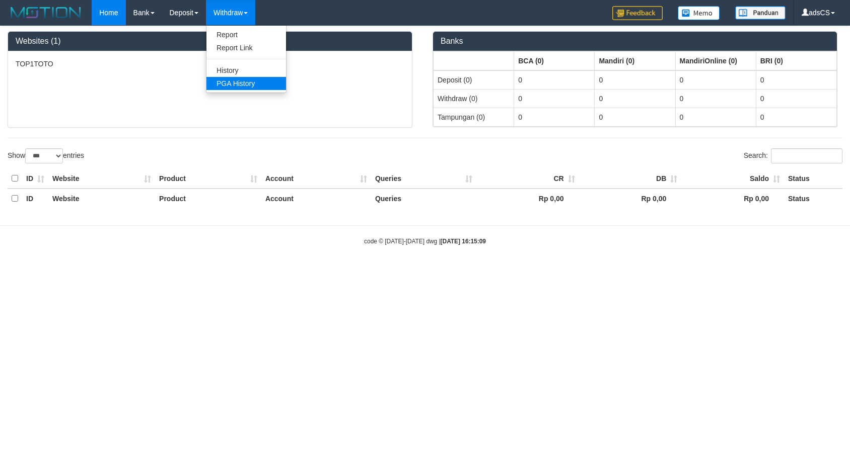 This screenshot has width=850, height=451. I want to click on a: PGA History, so click(246, 84).